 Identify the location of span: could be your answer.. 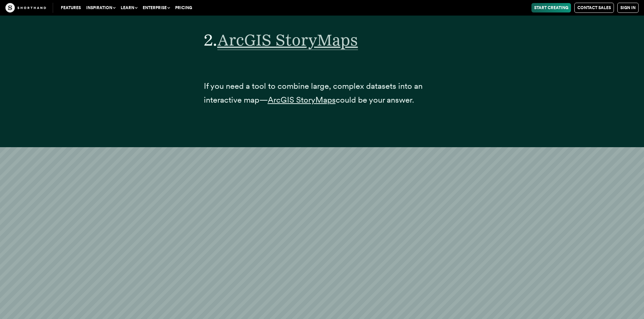
(375, 100).